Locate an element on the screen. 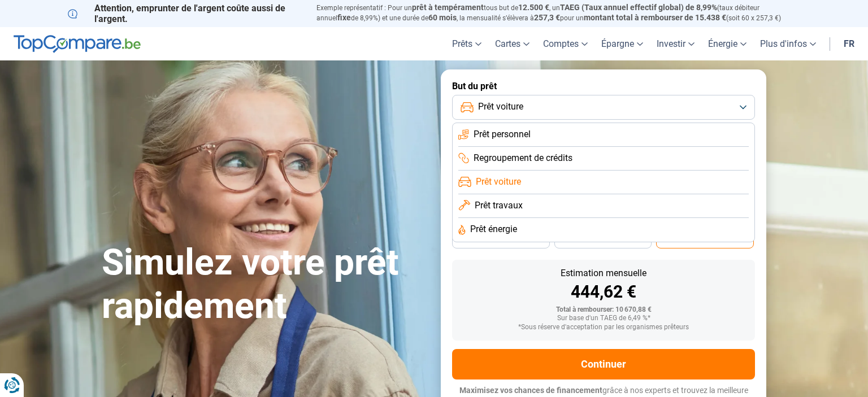 The height and width of the screenshot is (397, 868). div: Total à rembourser: 10 670,88 € is located at coordinates (603, 310).